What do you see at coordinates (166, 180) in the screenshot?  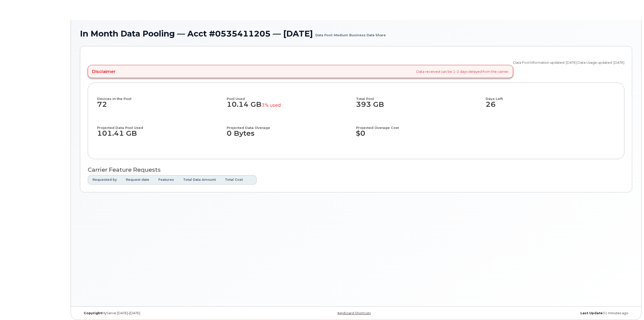 I see `th: Features` at bounding box center [166, 180].